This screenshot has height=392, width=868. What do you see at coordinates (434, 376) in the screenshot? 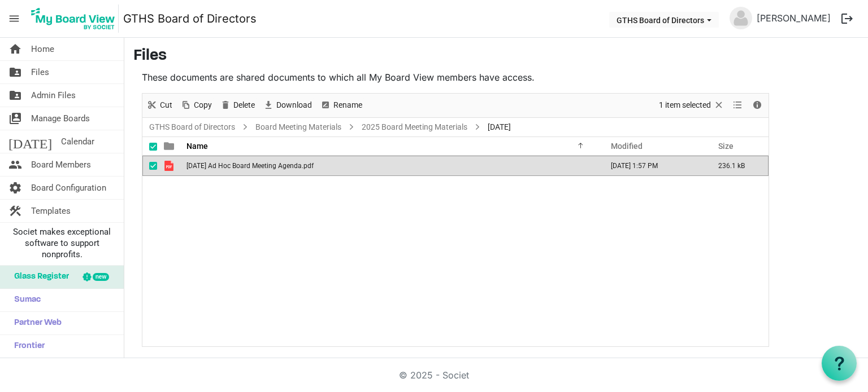
I see `a: © 2025 - Societ` at bounding box center [434, 376].